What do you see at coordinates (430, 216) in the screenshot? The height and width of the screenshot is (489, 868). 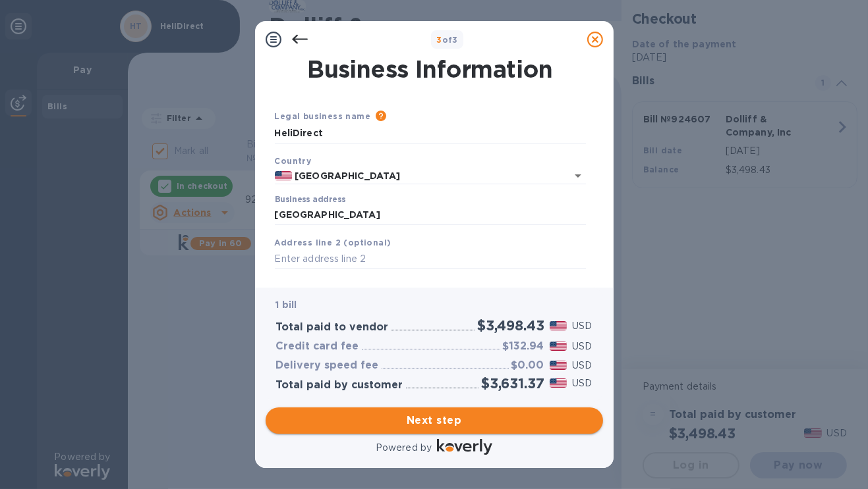 I see `input: Enter address` at bounding box center [430, 216].